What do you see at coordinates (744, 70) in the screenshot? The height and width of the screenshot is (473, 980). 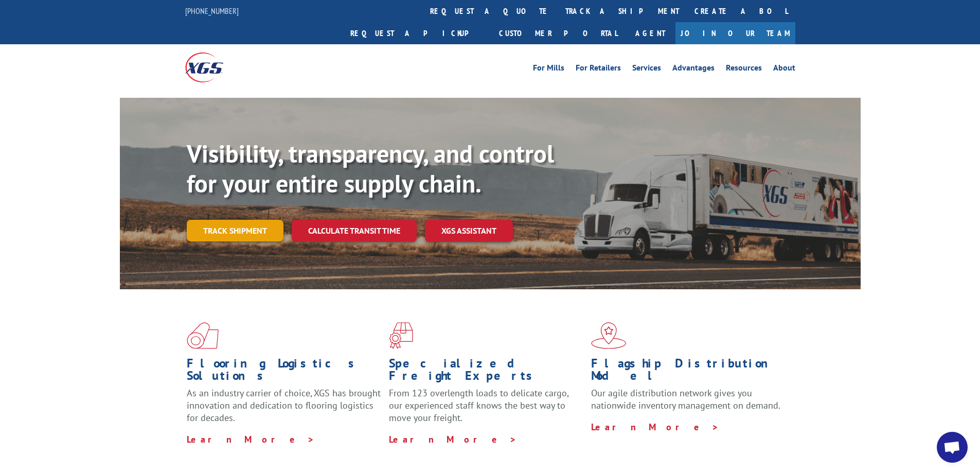 I see `a: Resources` at bounding box center [744, 70].